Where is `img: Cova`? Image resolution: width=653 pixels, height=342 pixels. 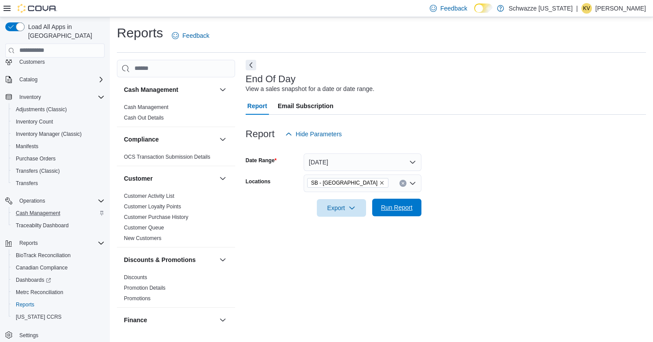 img: Cova is located at coordinates (37, 8).